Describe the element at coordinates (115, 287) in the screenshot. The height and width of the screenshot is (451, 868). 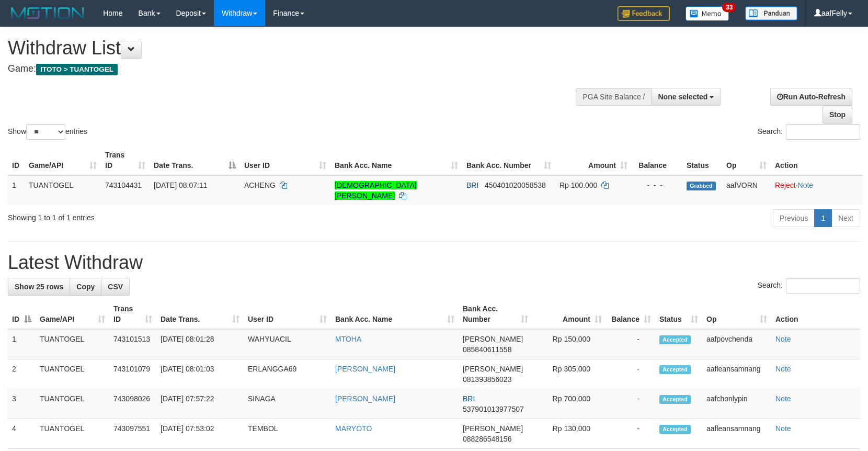
I see `span: CSV` at that location.